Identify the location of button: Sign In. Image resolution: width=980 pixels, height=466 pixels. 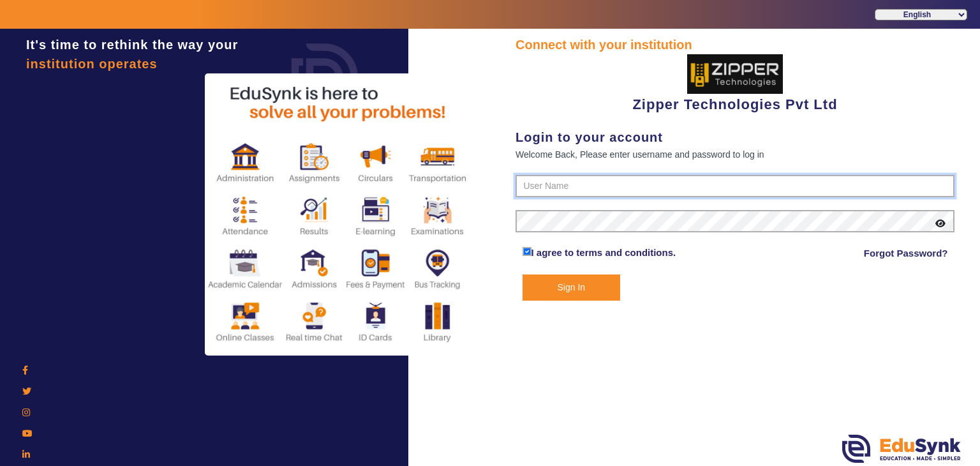
(572, 288).